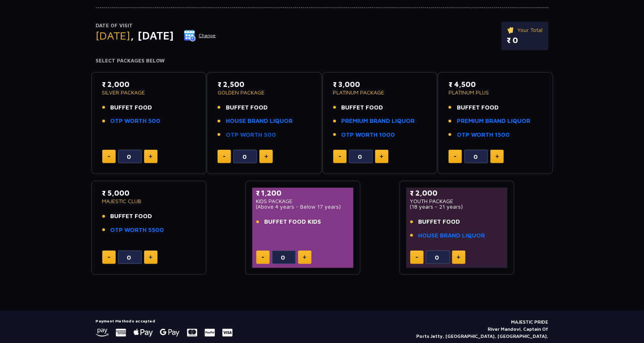 The height and width of the screenshot is (343, 644). What do you see at coordinates (525, 30) in the screenshot?
I see `p: Your Total` at bounding box center [525, 30].